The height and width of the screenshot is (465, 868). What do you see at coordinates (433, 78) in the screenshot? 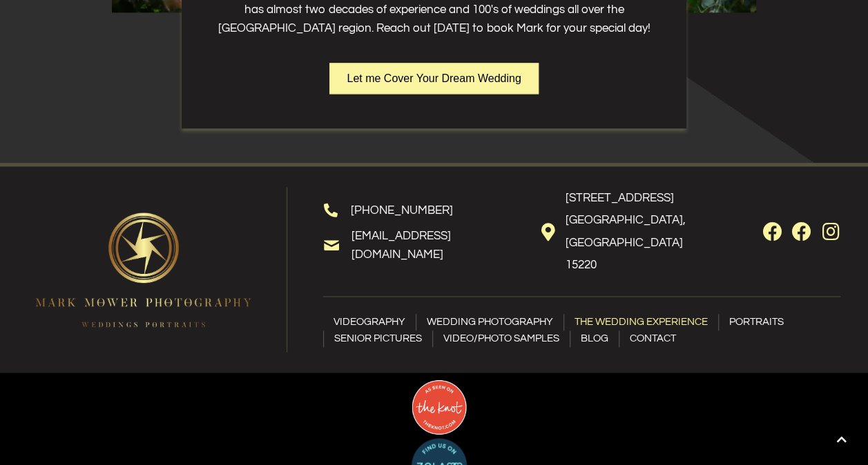
I see `span: Let me Cover Your Dream Wedding` at bounding box center [433, 78].